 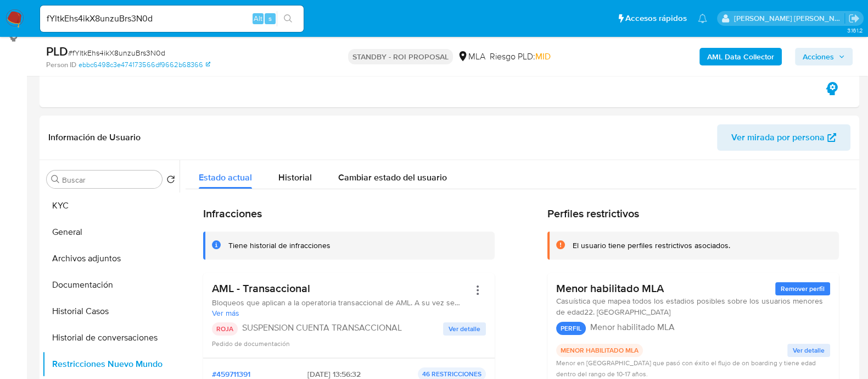 What do you see at coordinates (111, 311) in the screenshot?
I see `button: Historial Casos` at bounding box center [111, 311].